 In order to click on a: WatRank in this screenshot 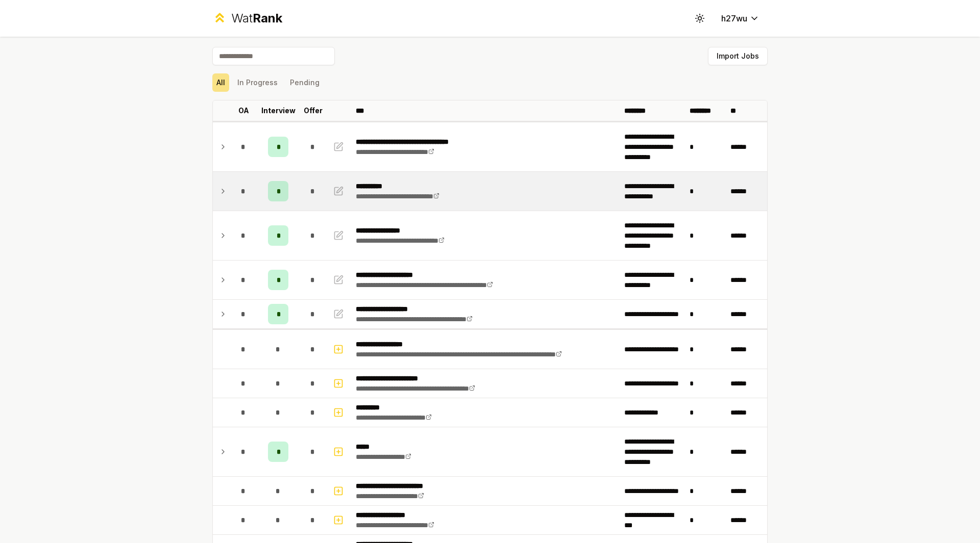, I will do `click(247, 19)`.